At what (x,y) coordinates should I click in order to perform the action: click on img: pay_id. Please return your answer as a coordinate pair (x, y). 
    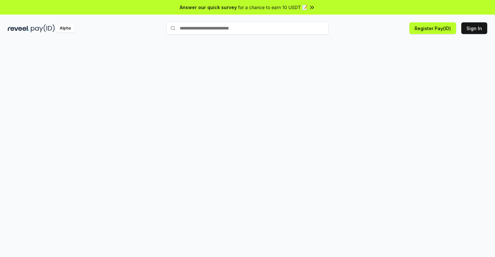
    Looking at the image, I should click on (43, 28).